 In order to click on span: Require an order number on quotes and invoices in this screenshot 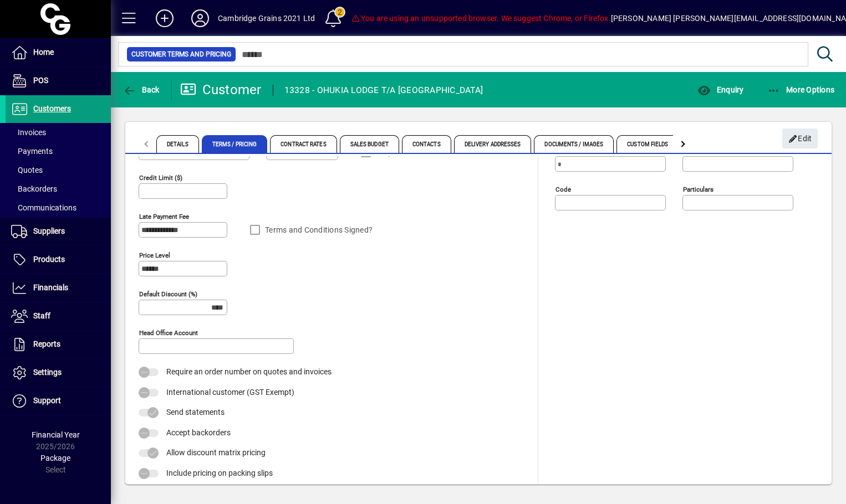, I will do `click(249, 372)`.